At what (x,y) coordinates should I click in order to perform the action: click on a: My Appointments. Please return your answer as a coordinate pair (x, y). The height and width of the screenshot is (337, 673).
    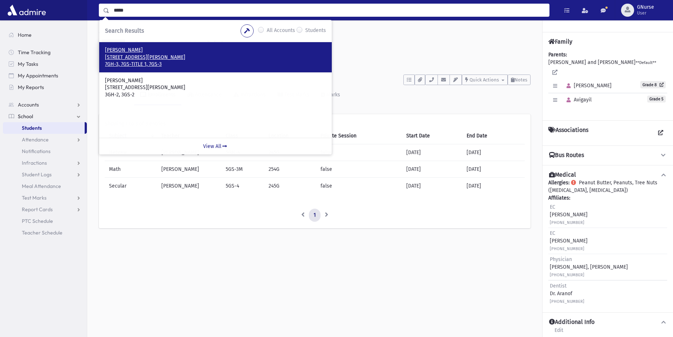
    Looking at the image, I should click on (45, 76).